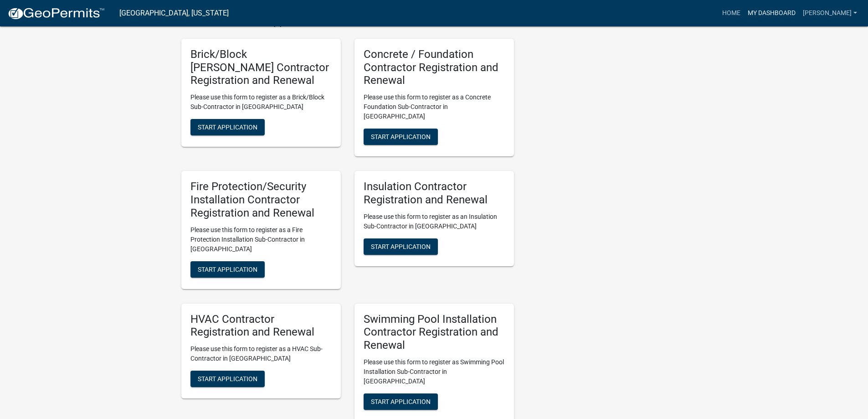 The height and width of the screenshot is (419, 868). I want to click on h5: HVAC Contractor Registration and Renewal, so click(261, 326).